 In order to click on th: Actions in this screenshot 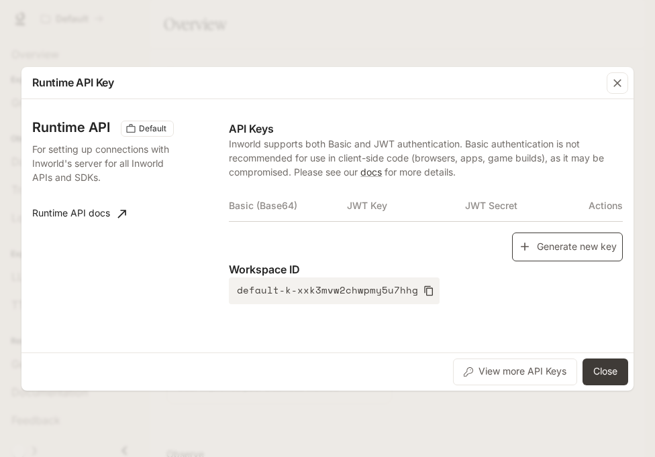, I will do `click(602, 206)`.